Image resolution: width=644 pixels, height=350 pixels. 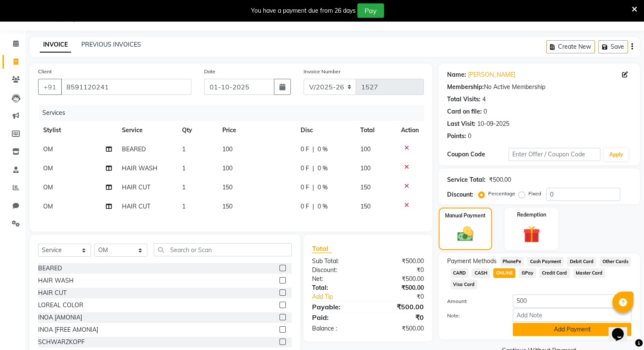 I want to click on div: SCHWARZKOPF, so click(x=61, y=341).